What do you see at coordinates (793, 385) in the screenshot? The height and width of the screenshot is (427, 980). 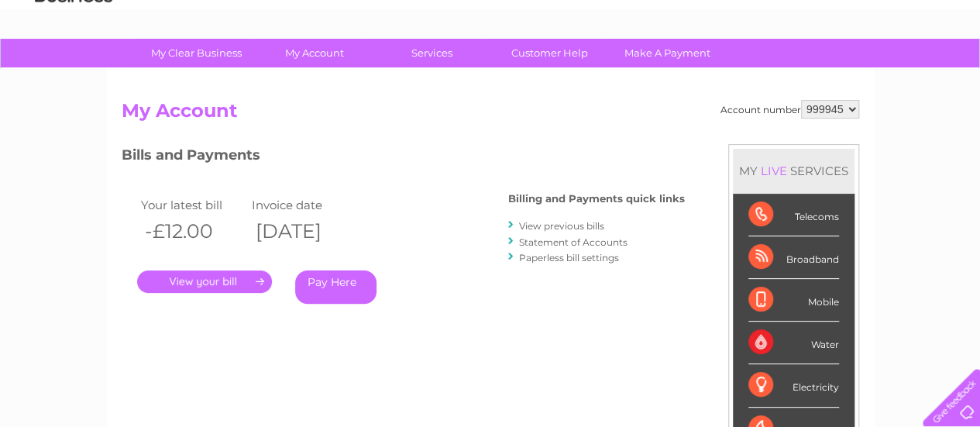 I see `div: Electricity` at bounding box center [793, 385].